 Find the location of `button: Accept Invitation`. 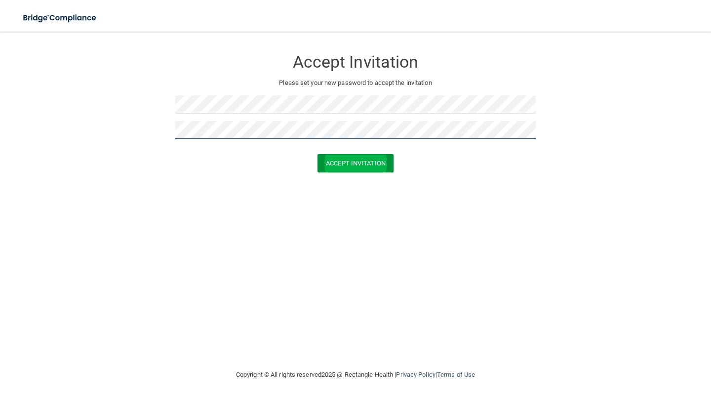

button: Accept Invitation is located at coordinates (355, 163).